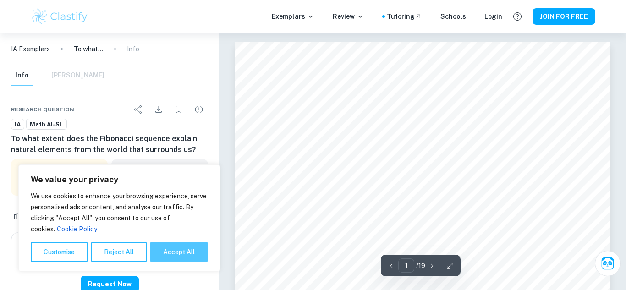  What do you see at coordinates (119, 180) in the screenshot?
I see `p: We value your privacy` at bounding box center [119, 180].